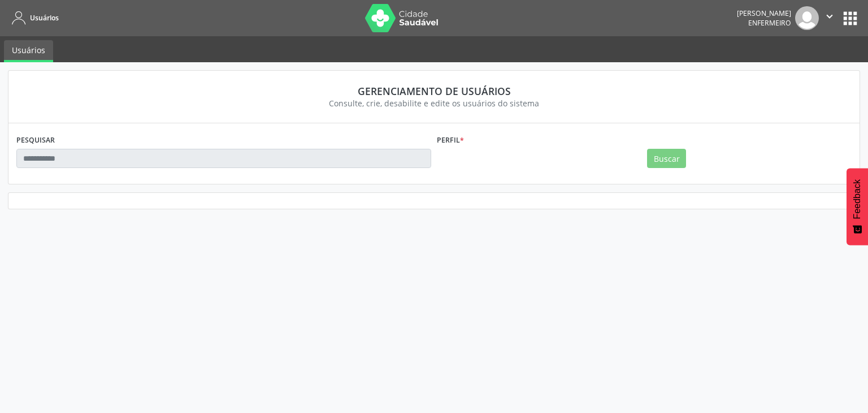 This screenshot has width=868, height=413. Describe the element at coordinates (36, 140) in the screenshot. I see `label: PESQUISAR` at that location.